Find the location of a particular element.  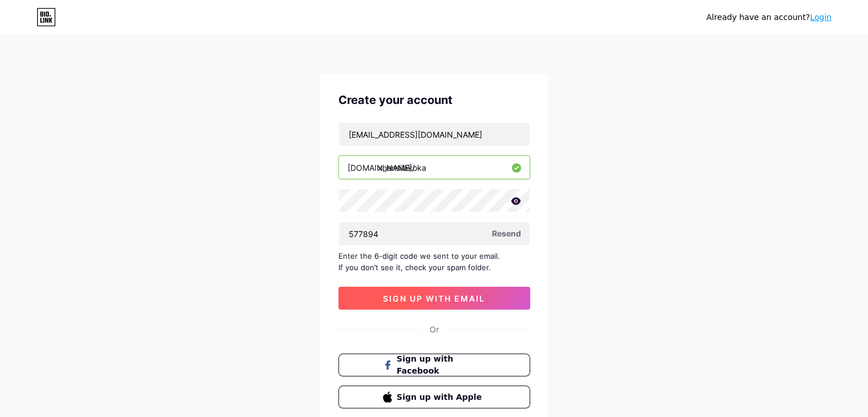

a: Login is located at coordinates (821, 17).